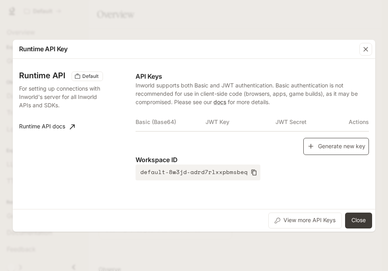 This screenshot has width=388, height=271. Describe the element at coordinates (252, 76) in the screenshot. I see `p: API Keys` at that location.